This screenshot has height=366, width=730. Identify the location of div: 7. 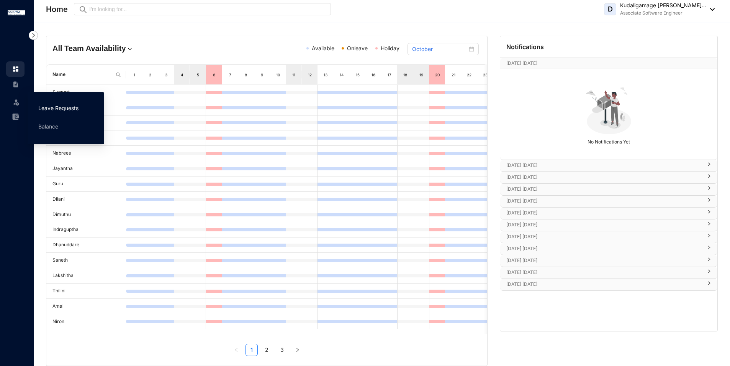
(230, 75).